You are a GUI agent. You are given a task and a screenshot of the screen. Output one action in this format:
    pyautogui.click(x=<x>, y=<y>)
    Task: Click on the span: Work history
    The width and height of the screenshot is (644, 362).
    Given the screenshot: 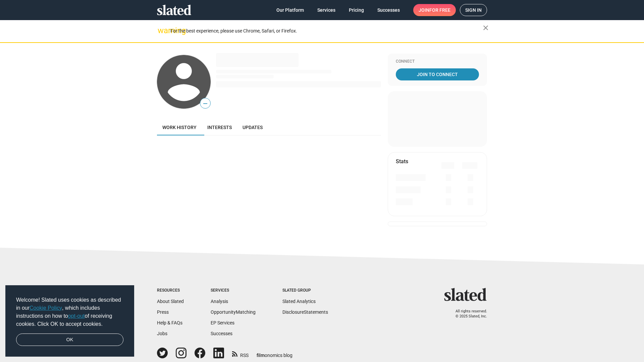 What is the action you would take?
    pyautogui.click(x=179, y=128)
    